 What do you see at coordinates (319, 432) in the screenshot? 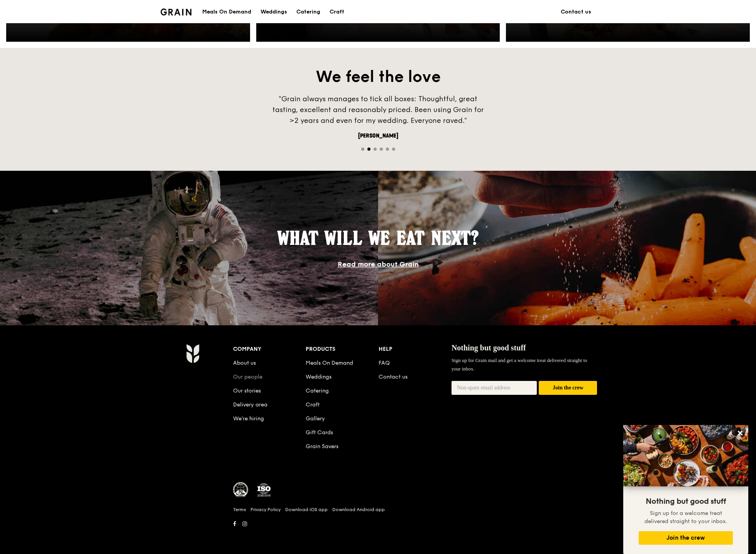
I see `a: Gift Cards` at bounding box center [319, 432].